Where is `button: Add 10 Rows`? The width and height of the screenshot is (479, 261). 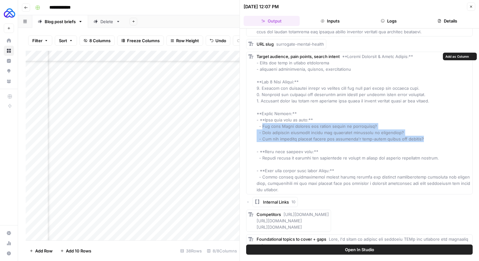
button: Add 10 Rows is located at coordinates (76, 251).